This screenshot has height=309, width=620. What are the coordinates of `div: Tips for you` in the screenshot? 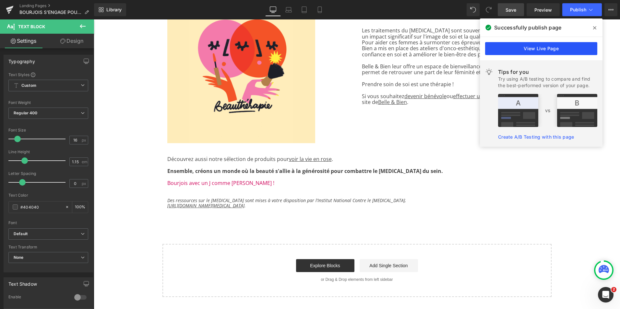 It's located at (547, 72).